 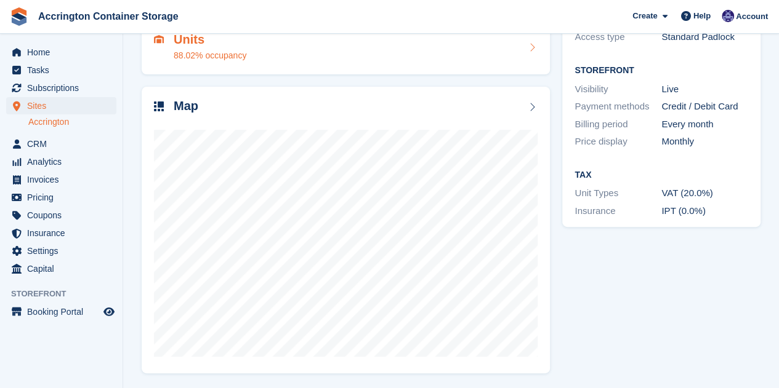 I want to click on span: Storefront, so click(x=66, y=294).